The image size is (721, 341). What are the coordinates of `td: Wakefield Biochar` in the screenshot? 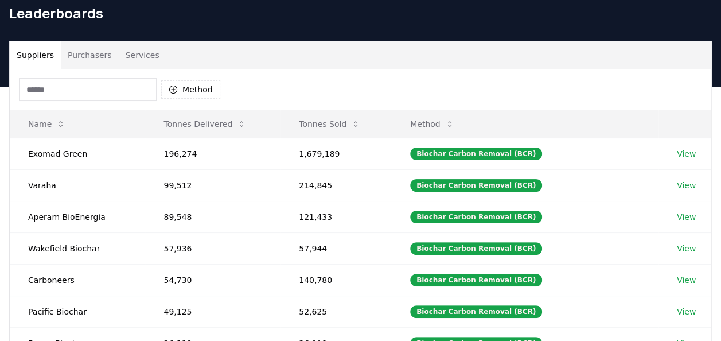 It's located at (77, 248).